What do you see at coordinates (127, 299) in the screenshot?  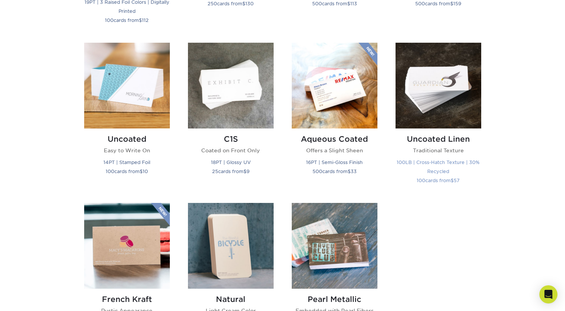 I see `h2: French Kraft` at bounding box center [127, 299].